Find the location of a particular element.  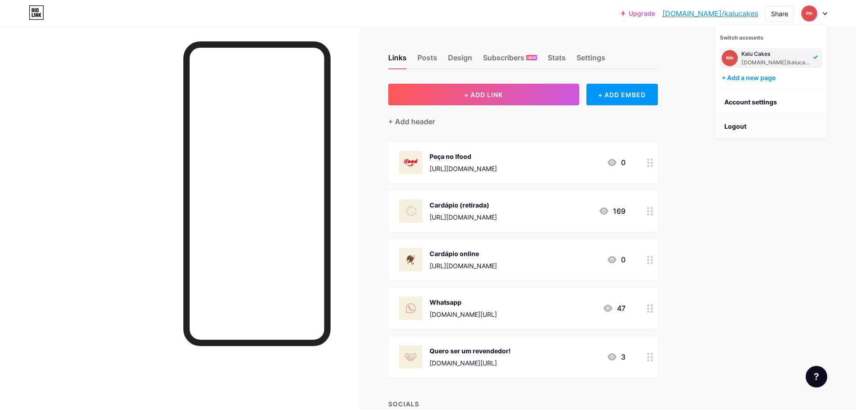

div: Quero ser um revendedor! is located at coordinates (470, 350).